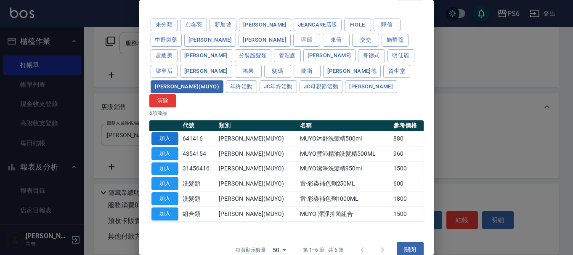  Describe the element at coordinates (241, 87) in the screenshot. I see `button: 年終活動` at that location.